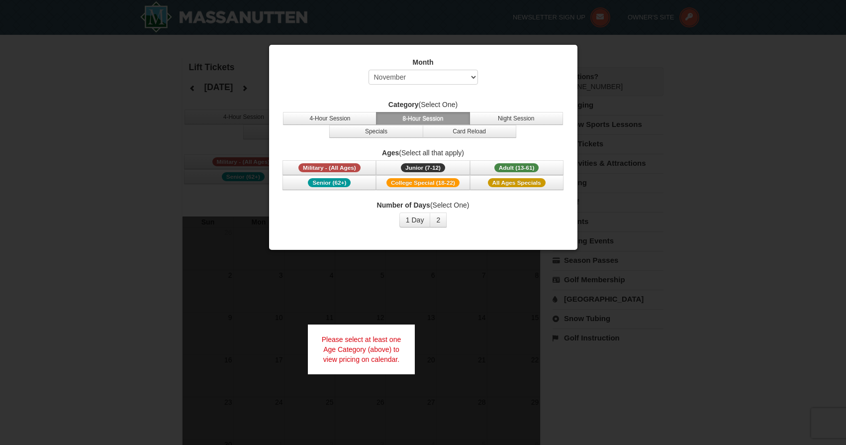  Describe the element at coordinates (404, 205) in the screenshot. I see `strong: Number of Days` at that location.